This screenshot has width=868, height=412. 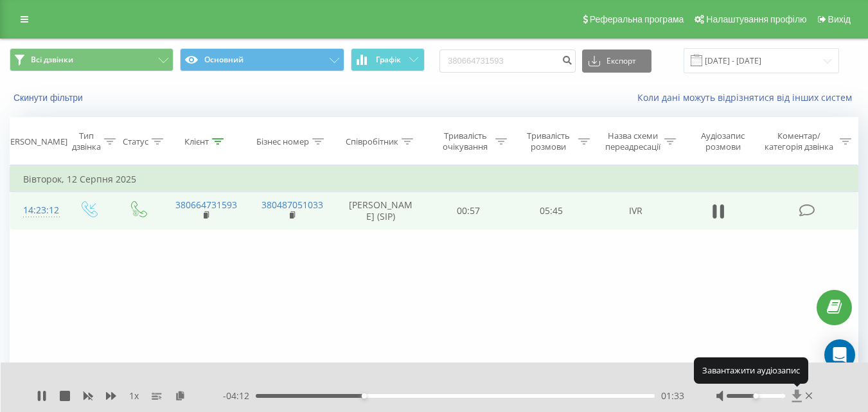 I want to click on span: 1 x, so click(x=134, y=396).